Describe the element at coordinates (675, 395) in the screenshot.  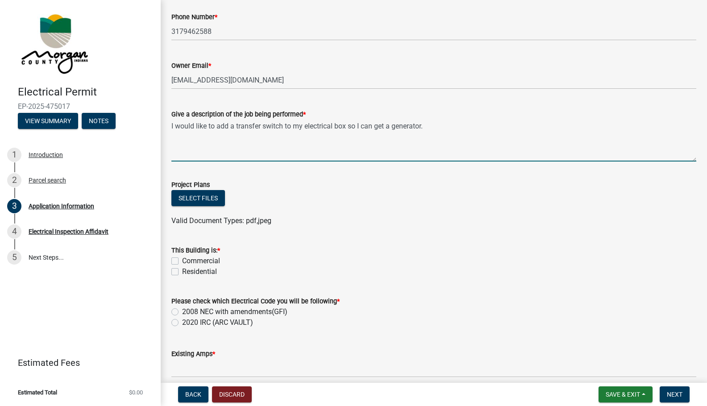
I see `span: Next` at that location.